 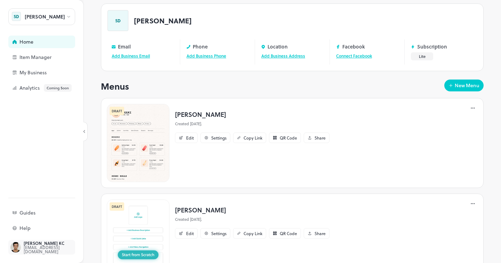 I want to click on div: Coming Soon, so click(x=58, y=88).